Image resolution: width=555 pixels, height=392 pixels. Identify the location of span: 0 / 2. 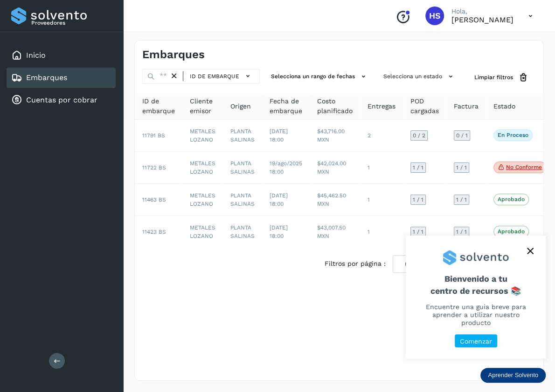
(419, 136).